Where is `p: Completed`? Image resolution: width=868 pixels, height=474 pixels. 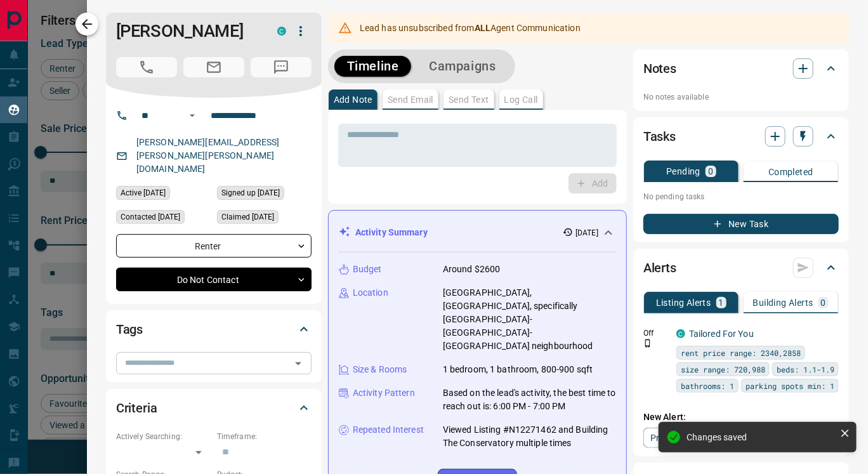 p: Completed is located at coordinates (790, 172).